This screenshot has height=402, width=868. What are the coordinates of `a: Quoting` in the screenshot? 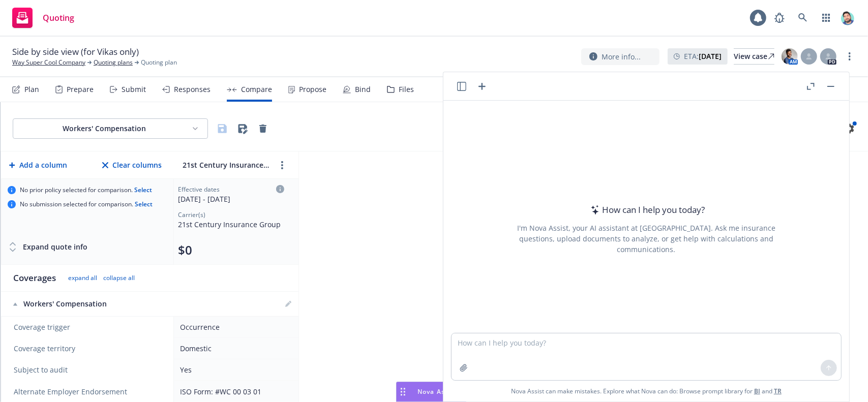 It's located at (43, 18).